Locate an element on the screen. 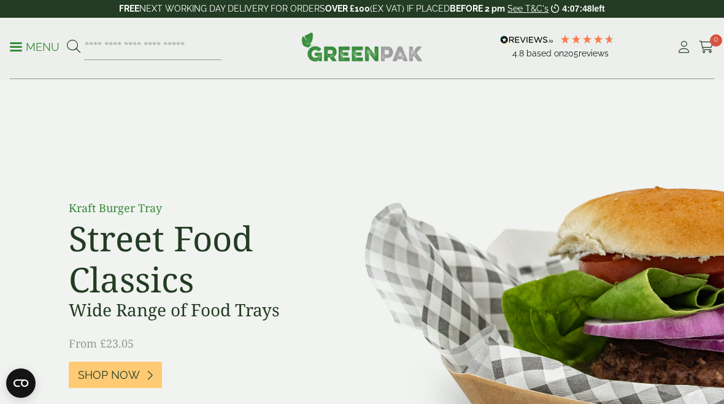 The width and height of the screenshot is (724, 404). span: left is located at coordinates (598, 9).